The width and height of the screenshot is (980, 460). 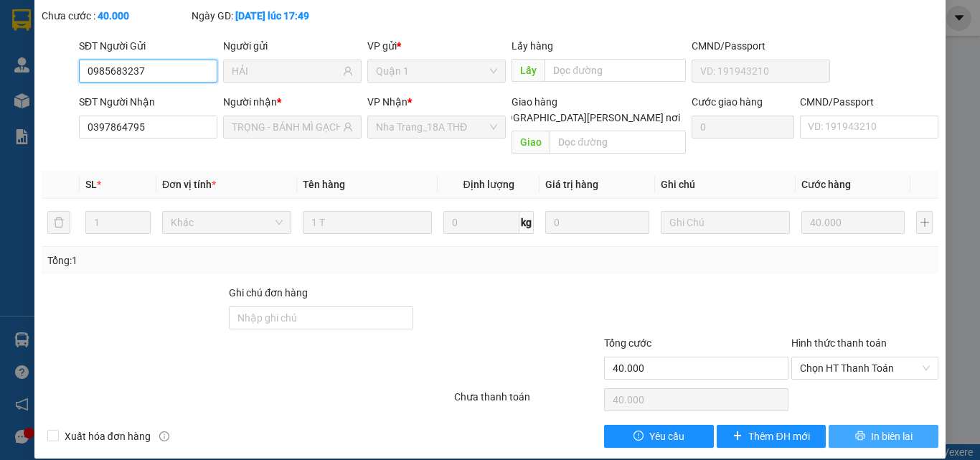 I want to click on span: printer, so click(x=860, y=436).